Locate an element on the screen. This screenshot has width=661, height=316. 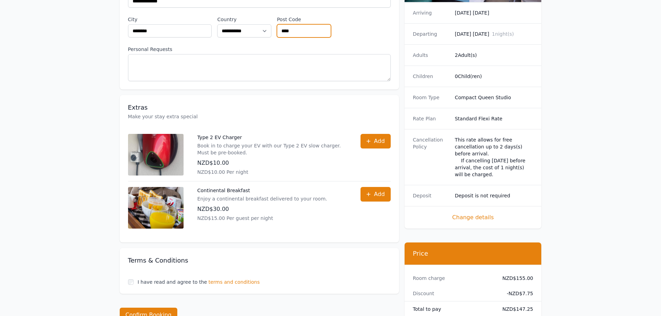
h3: Extras is located at coordinates (259, 107).